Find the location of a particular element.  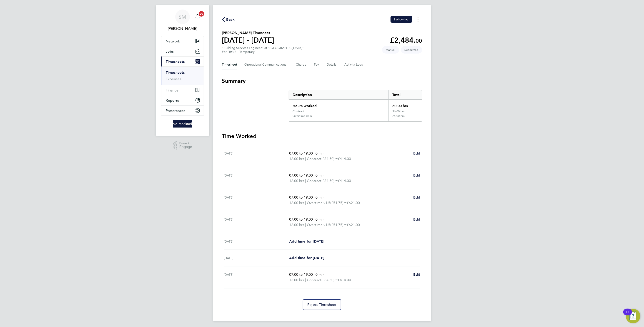

span: Reject Timesheet is located at coordinates (322, 305).